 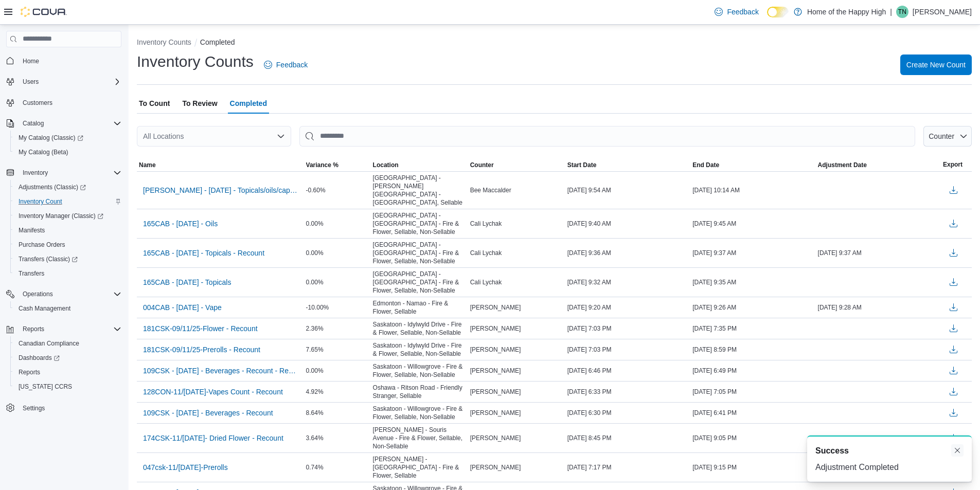 I want to click on a: Transfers (Classic), so click(x=47, y=259).